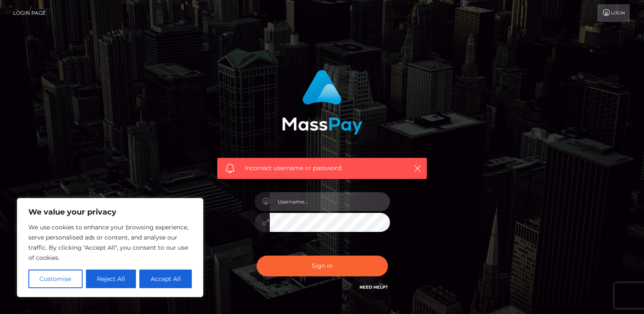 The image size is (644, 314). What do you see at coordinates (614, 13) in the screenshot?
I see `a: Login` at bounding box center [614, 13].